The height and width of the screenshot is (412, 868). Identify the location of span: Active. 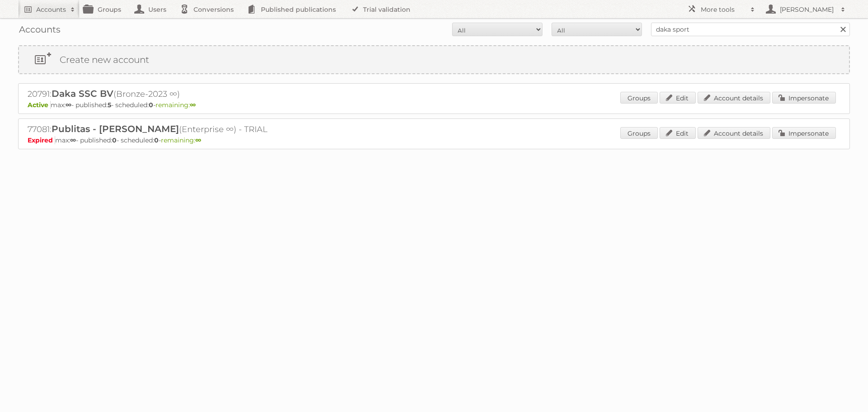
(39, 105).